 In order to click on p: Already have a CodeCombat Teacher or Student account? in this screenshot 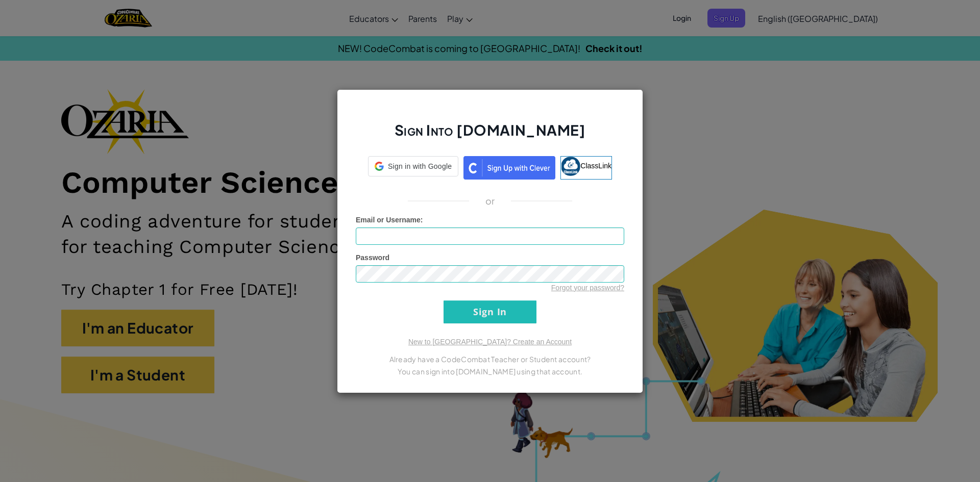, I will do `click(490, 359)`.